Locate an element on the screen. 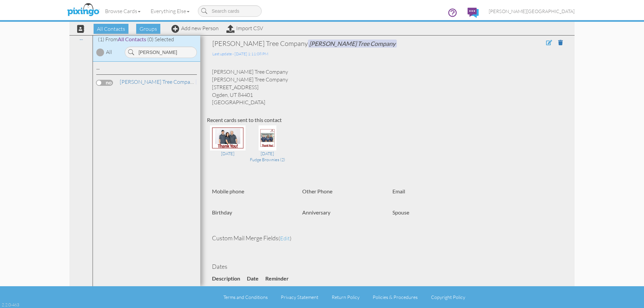 The height and width of the screenshot is (308, 644). h4: Custom Mail Merge Fields is located at coordinates (387, 238).